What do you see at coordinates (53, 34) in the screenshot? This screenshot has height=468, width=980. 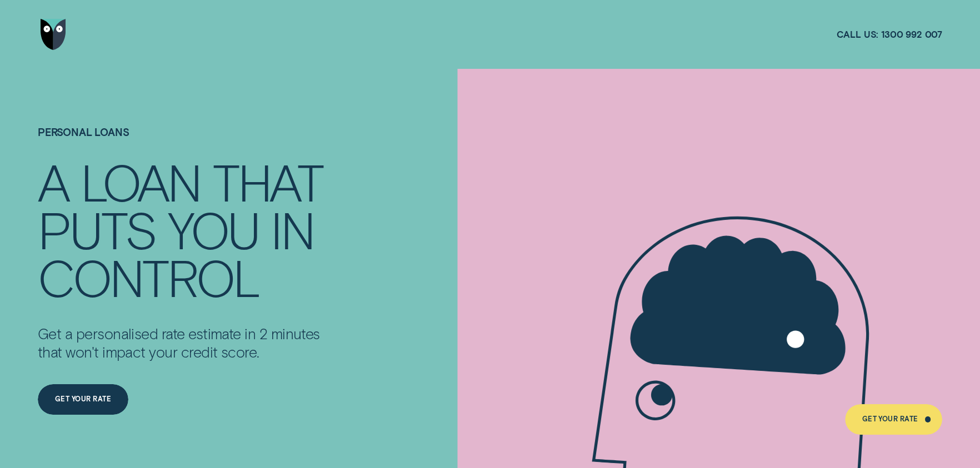 I see `img: Wisr` at bounding box center [53, 34].